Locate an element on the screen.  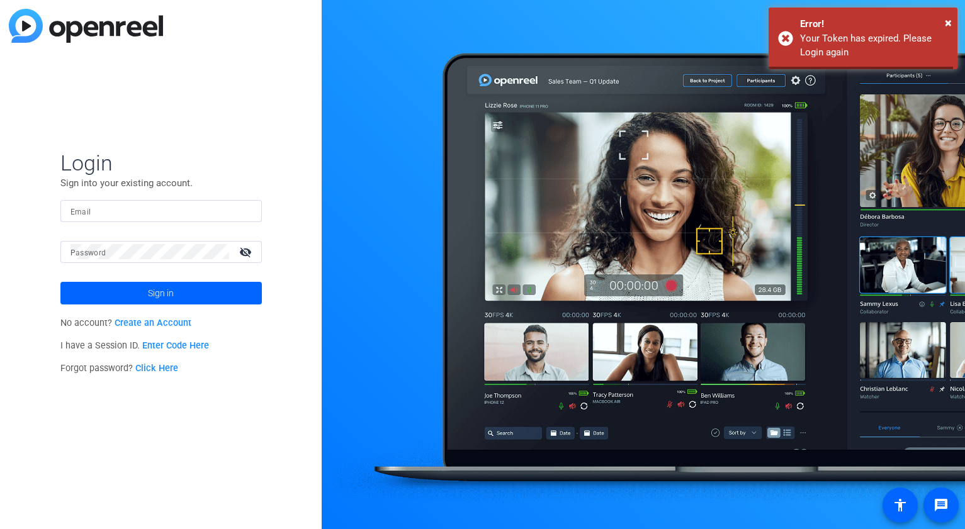
span: I have a Session ID. is located at coordinates (135, 346).